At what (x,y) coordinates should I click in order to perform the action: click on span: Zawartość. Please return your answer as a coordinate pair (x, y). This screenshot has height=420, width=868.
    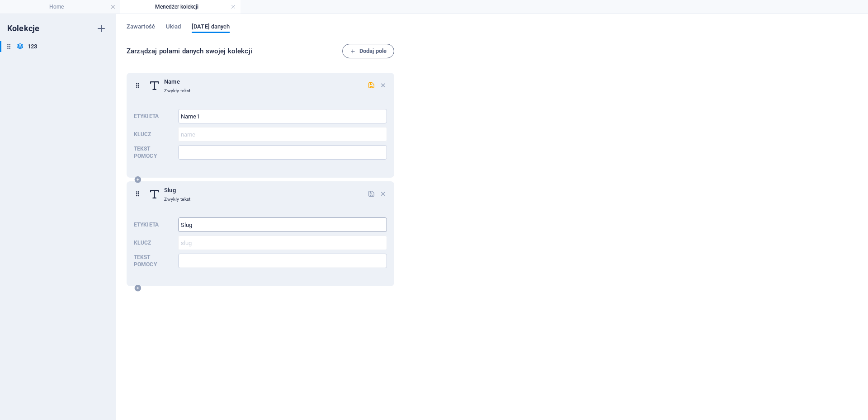
    Looking at the image, I should click on (141, 28).